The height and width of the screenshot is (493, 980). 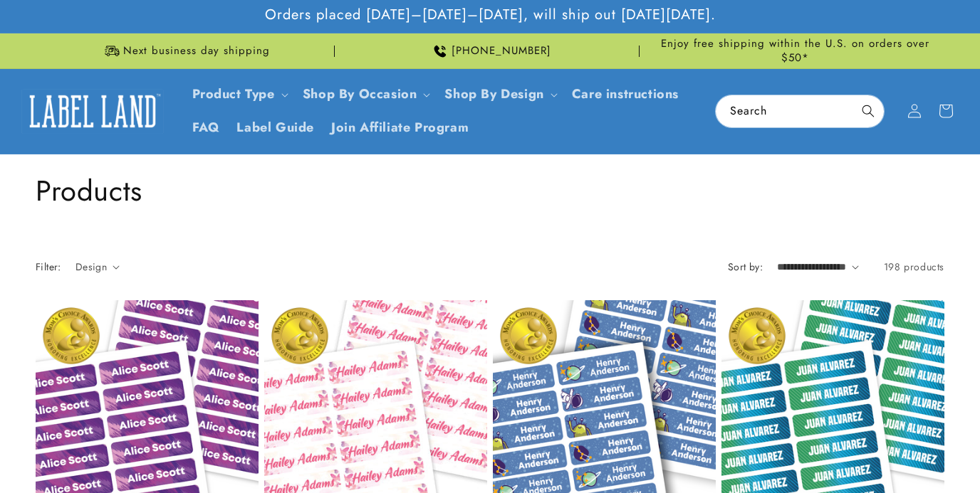 What do you see at coordinates (360, 94) in the screenshot?
I see `span: Shop By Occasion` at bounding box center [360, 94].